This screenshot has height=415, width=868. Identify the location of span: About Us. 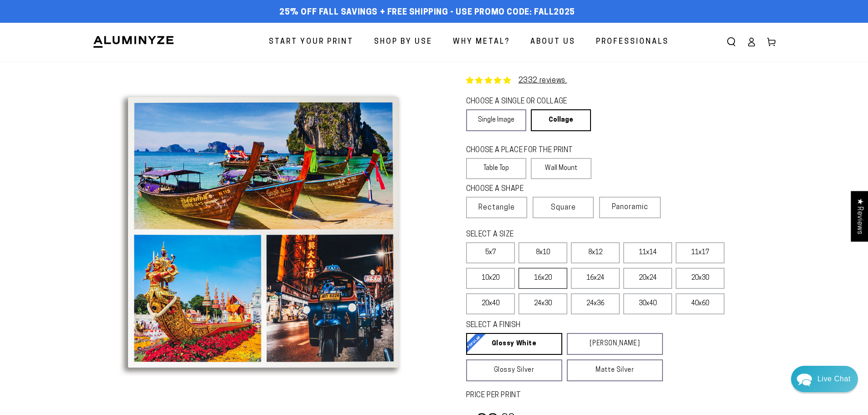
(553, 42).